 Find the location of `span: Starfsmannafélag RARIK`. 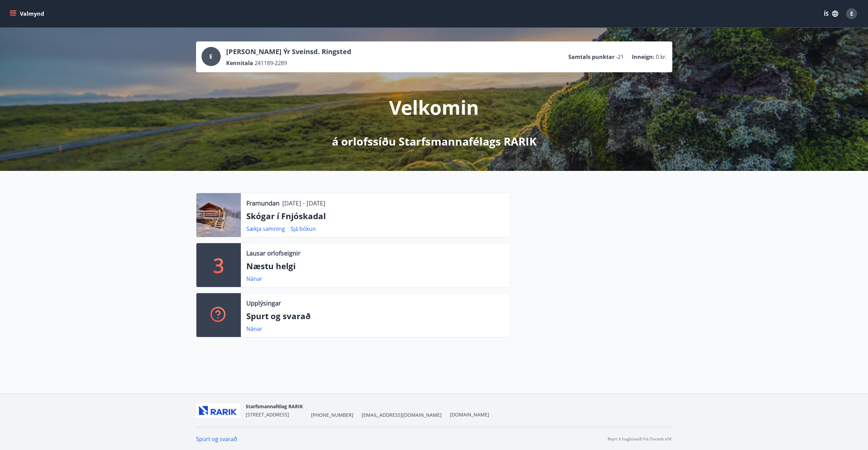

span: Starfsmannafélag RARIK is located at coordinates (274, 406).